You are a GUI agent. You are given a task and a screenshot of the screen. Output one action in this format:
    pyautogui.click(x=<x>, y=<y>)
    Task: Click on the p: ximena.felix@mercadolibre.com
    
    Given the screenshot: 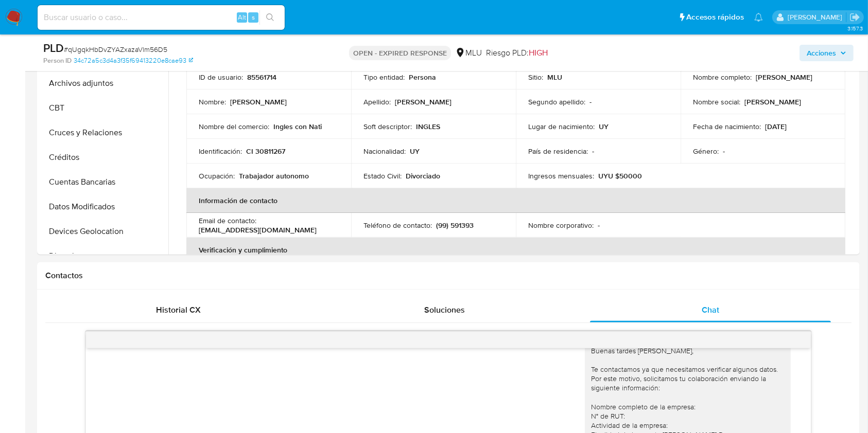 What is the action you would take?
    pyautogui.click(x=816, y=17)
    